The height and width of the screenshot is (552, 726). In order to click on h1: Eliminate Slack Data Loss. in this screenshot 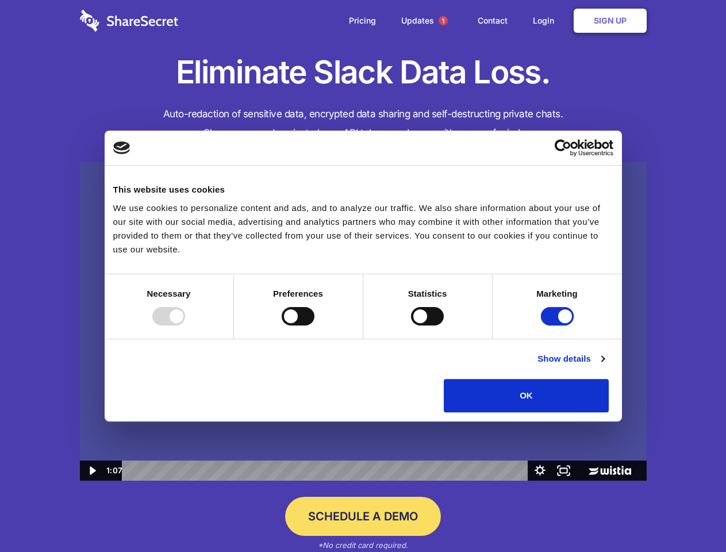, I will do `click(364, 72)`.